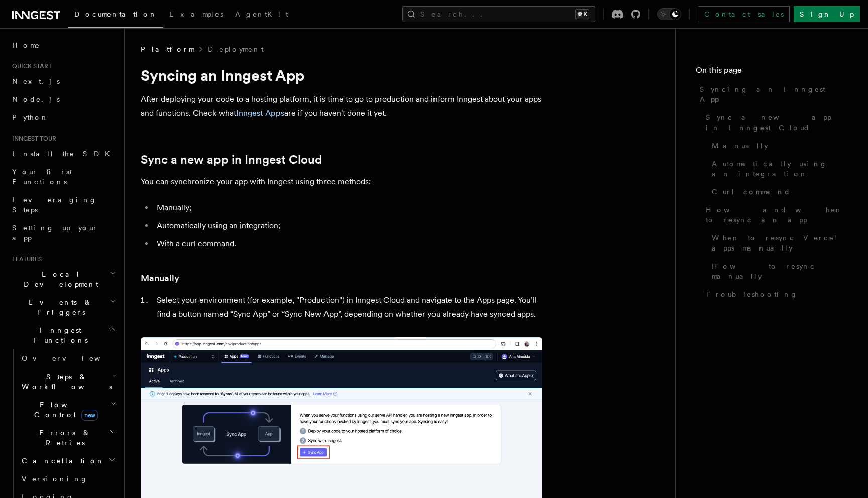 The height and width of the screenshot is (498, 868). I want to click on a: Sign Up, so click(827, 14).